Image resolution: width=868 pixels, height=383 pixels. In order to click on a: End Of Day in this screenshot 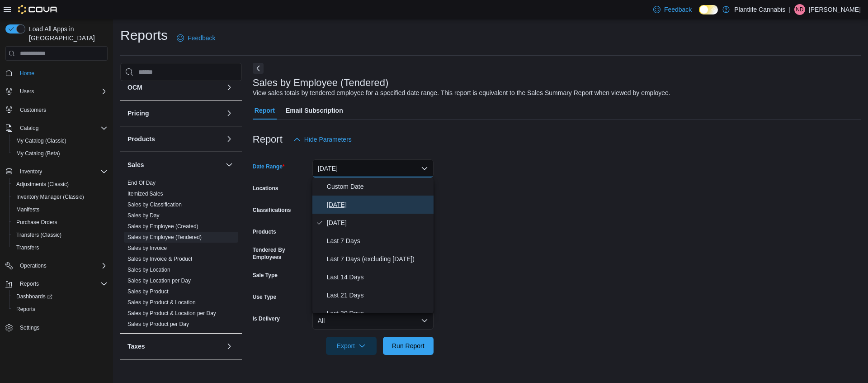, I will do `click(141, 183)`.